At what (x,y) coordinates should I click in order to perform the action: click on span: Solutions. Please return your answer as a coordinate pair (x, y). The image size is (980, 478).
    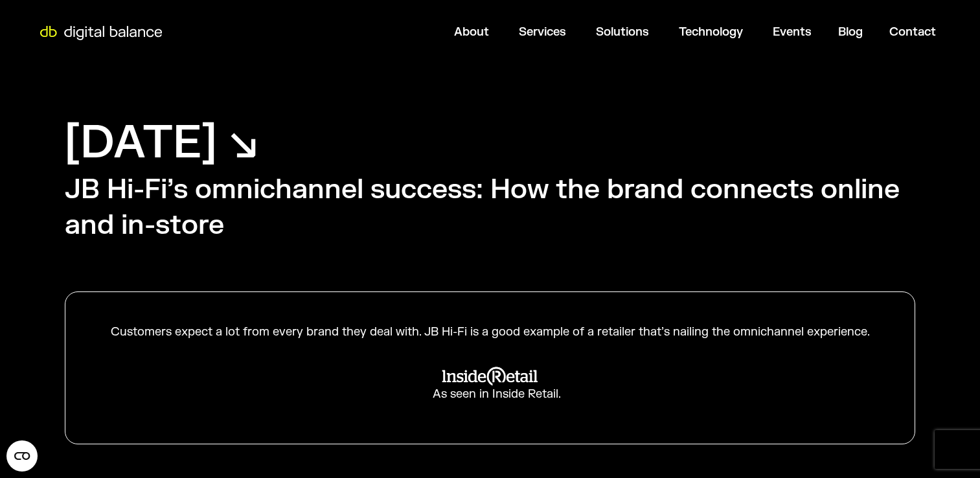
    Looking at the image, I should click on (623, 32).